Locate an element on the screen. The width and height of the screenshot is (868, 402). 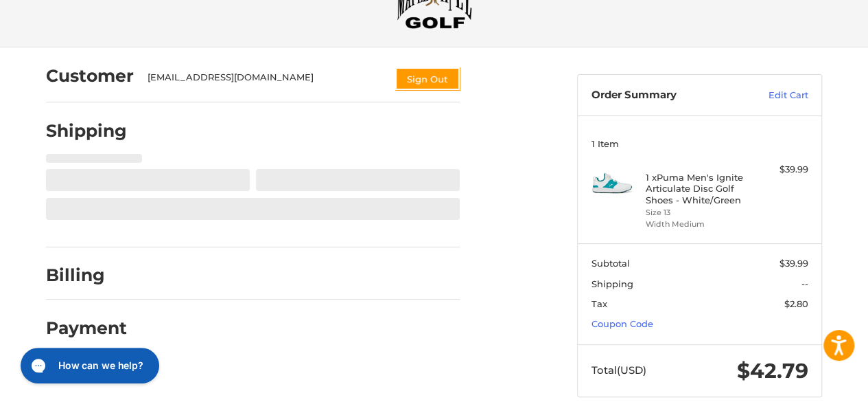
li: Size 13 is located at coordinates (698, 212).